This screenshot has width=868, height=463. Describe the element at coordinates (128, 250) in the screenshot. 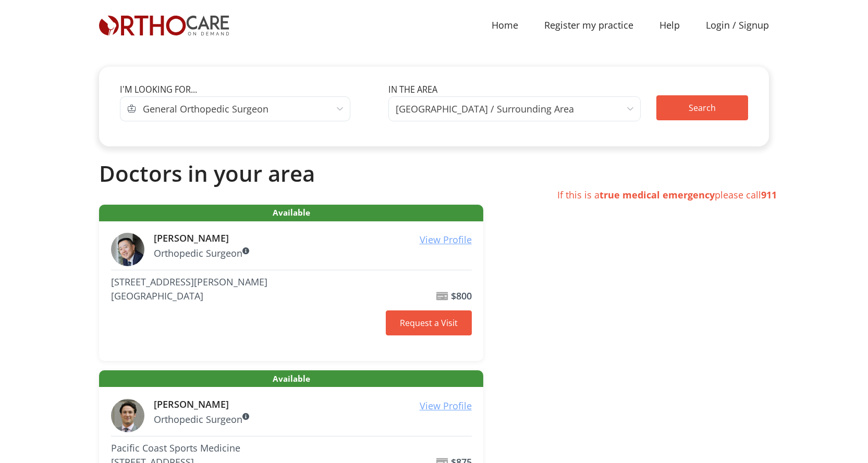

I see `img: Robert H.` at that location.